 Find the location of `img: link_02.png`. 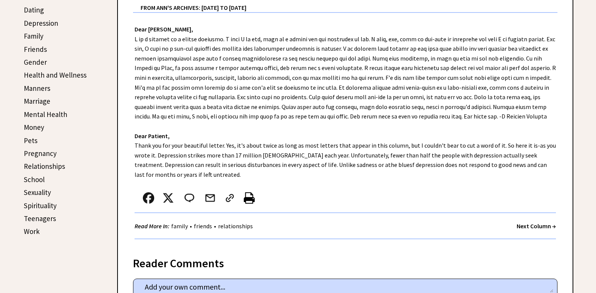

img: link_02.png is located at coordinates (230, 198).